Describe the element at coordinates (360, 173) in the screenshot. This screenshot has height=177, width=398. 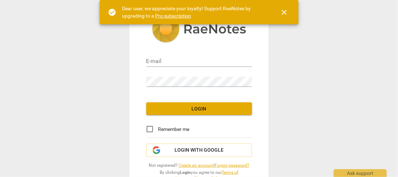
I see `div: Ask support` at that location.